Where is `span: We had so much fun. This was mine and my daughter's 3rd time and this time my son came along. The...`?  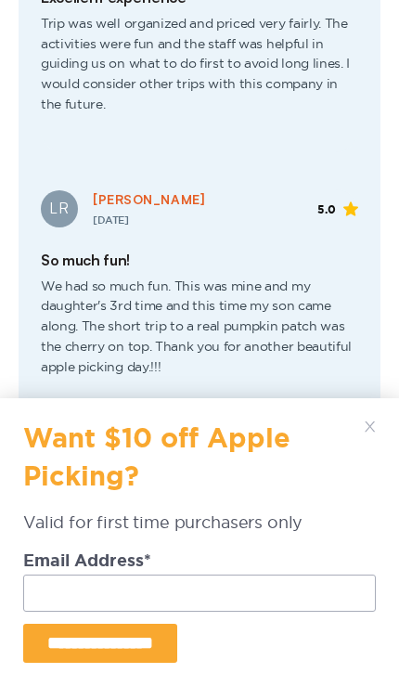
span: We had so much fun. This was mine and my daughter's 3rd time and this time my son came along. The... is located at coordinates (200, 334).